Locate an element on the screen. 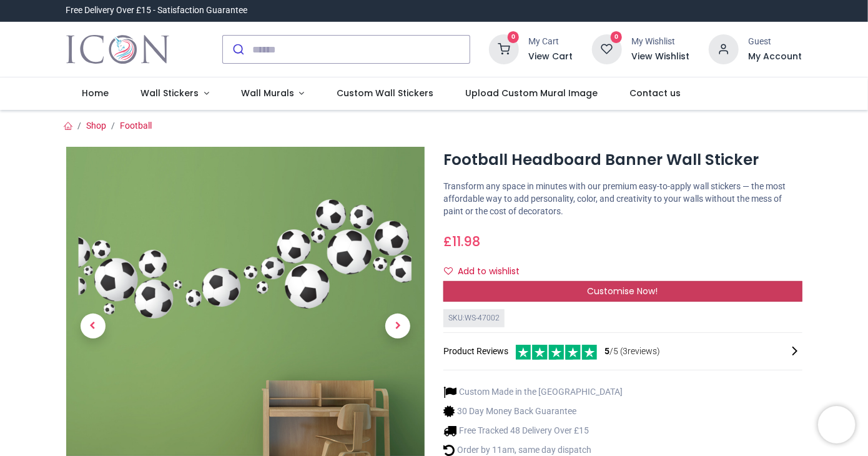  p: Transform any space in minutes with our premium easy-to-apply wall stickers — the most affordable... is located at coordinates (623, 199).